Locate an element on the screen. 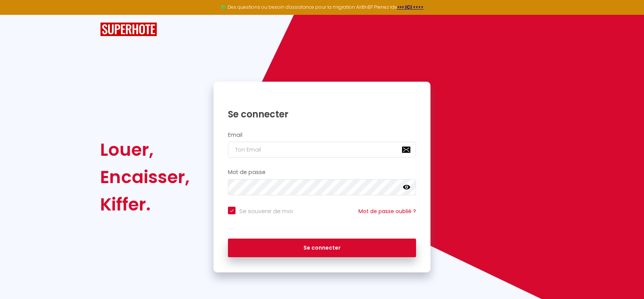  div: Encaisser, is located at coordinates (145, 177).